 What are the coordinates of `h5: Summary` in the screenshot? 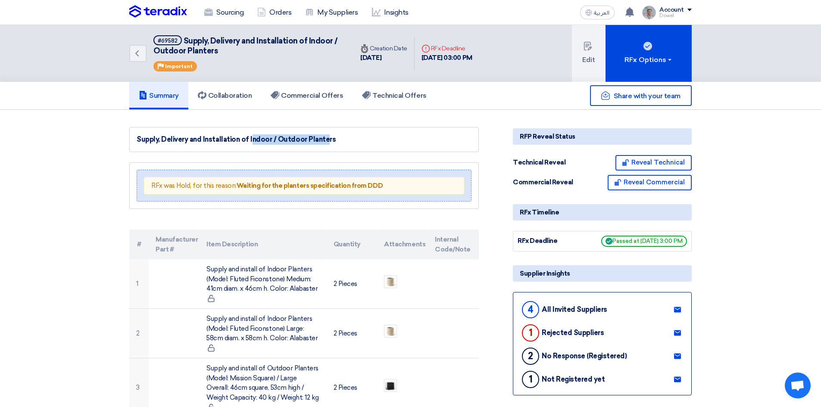 It's located at (159, 96).